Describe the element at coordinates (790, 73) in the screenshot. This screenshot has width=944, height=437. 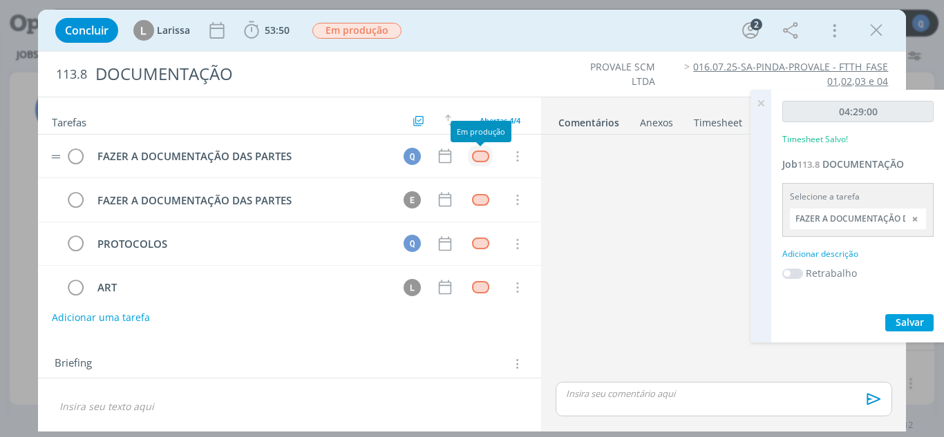
I see `a: 016.07.25-SA-PINDA-PROVALE - FTTH_FASE 01,02,03 e 04` at that location.